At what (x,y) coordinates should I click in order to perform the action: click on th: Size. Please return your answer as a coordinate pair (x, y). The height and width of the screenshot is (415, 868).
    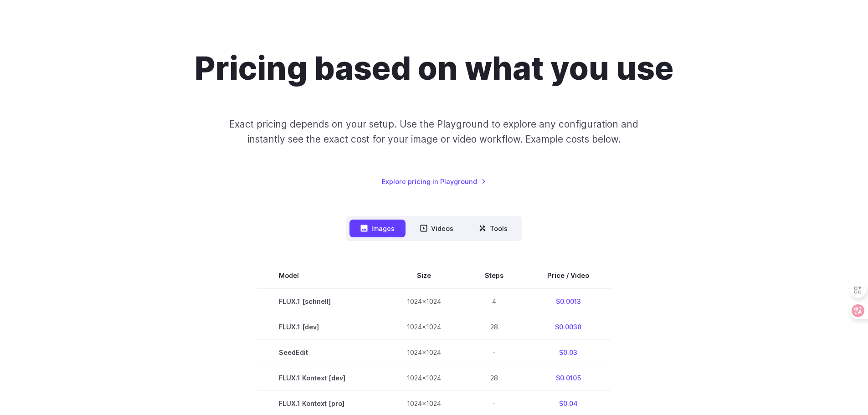
    Looking at the image, I should click on (424, 275).